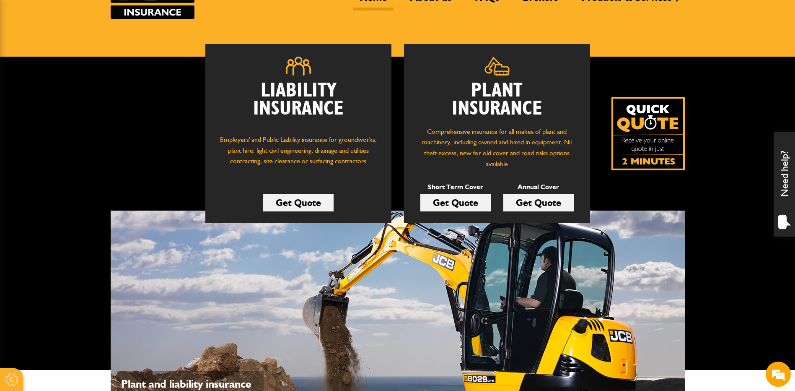 The height and width of the screenshot is (391, 795). What do you see at coordinates (497, 148) in the screenshot?
I see `p: Comprehensive insurance for all makes of plant and machinery, including owned and hired in equipm...` at bounding box center [497, 148].